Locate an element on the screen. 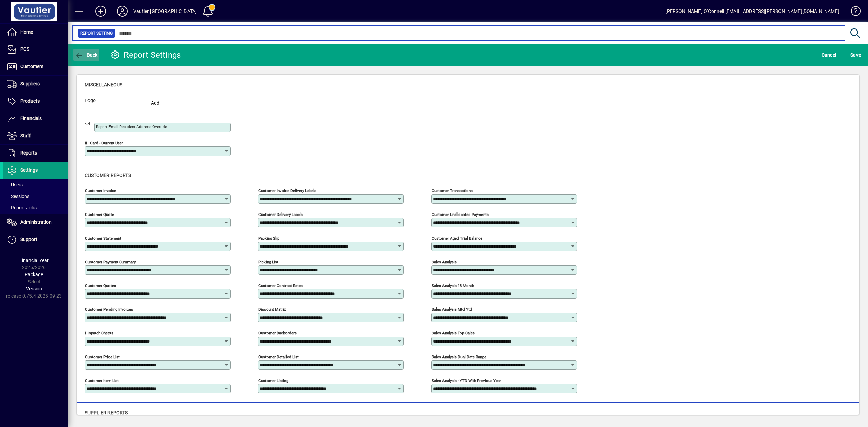  mat-label: Customer unallocated payments is located at coordinates (460, 215).